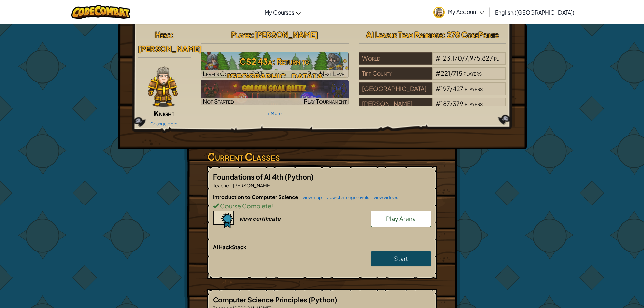 The height and width of the screenshot is (308, 644). I want to click on span: AI League Team Rankings, so click(405, 35).